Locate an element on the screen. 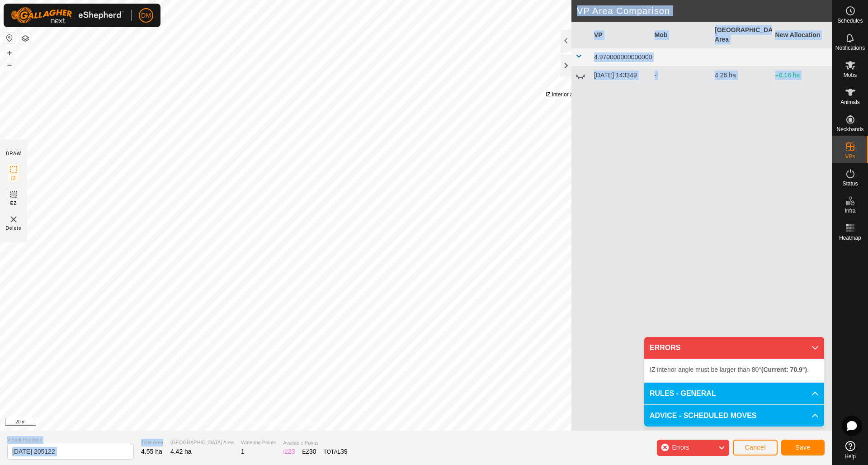 This screenshot has height=465, width=868. p-accordion-content: ERRORS is located at coordinates (734, 370).